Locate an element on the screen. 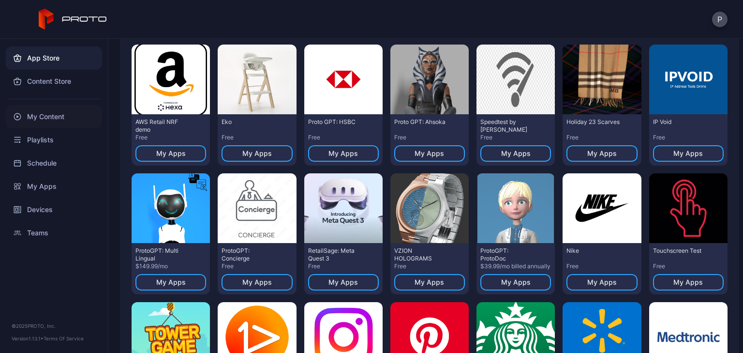 Image resolution: width=743 pixels, height=353 pixels. div: ProtoGPT: Multi Lingual is located at coordinates (162, 254).